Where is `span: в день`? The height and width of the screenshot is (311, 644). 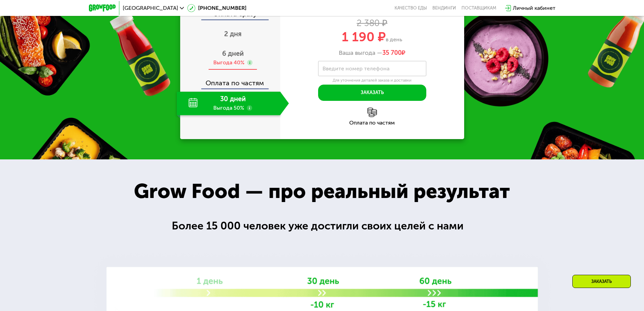 span: в день is located at coordinates (394, 40).